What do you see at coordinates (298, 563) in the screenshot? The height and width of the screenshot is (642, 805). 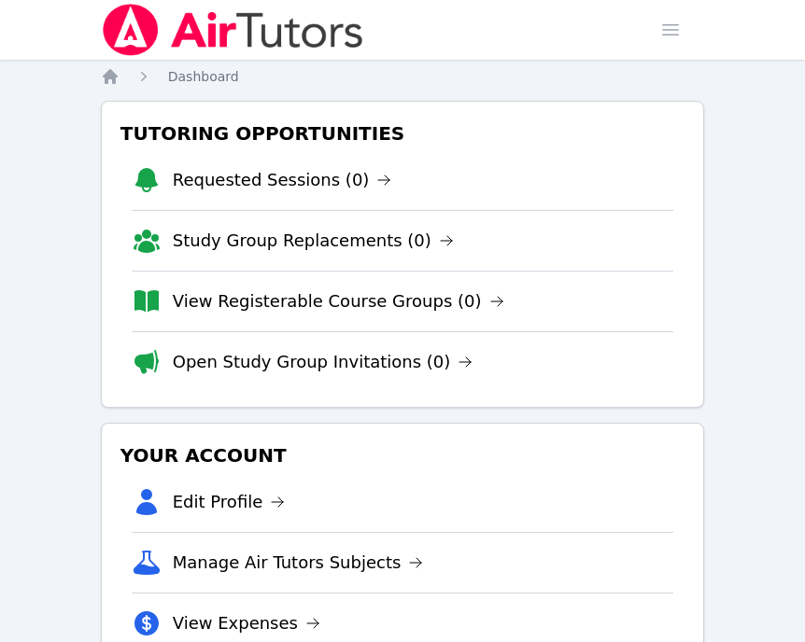 I see `a: Manage Air Tutors Subjects` at bounding box center [298, 563].